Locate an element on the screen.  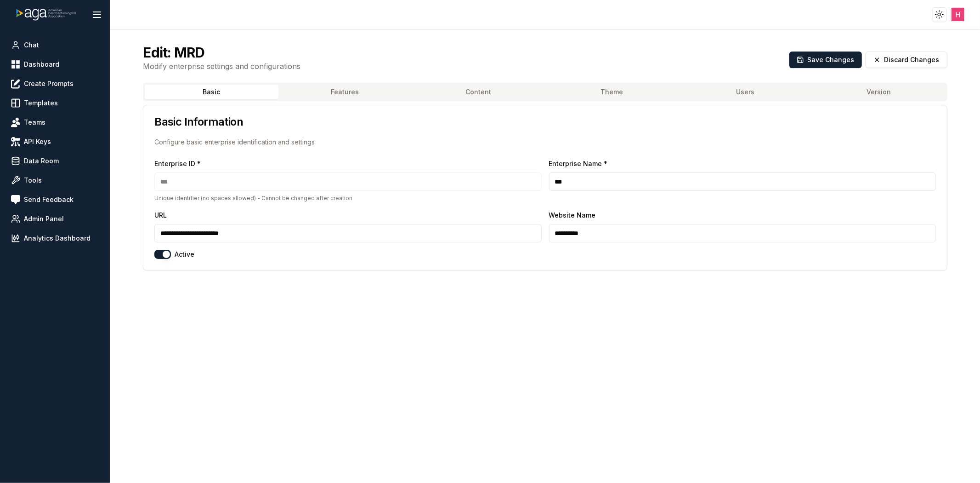
button: Theme is located at coordinates (612, 92).